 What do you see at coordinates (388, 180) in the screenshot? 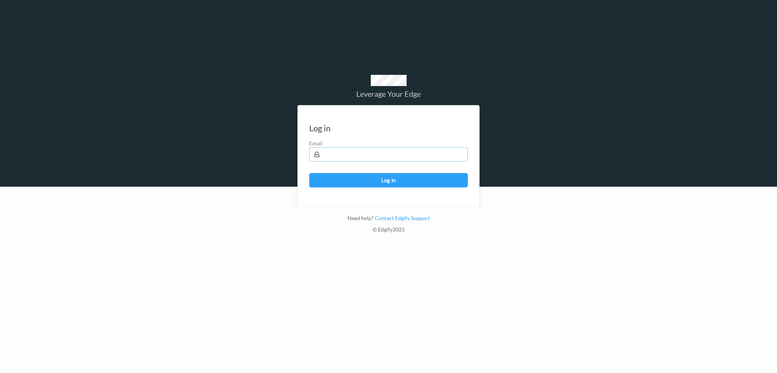
I see `button: Log in` at bounding box center [388, 180].